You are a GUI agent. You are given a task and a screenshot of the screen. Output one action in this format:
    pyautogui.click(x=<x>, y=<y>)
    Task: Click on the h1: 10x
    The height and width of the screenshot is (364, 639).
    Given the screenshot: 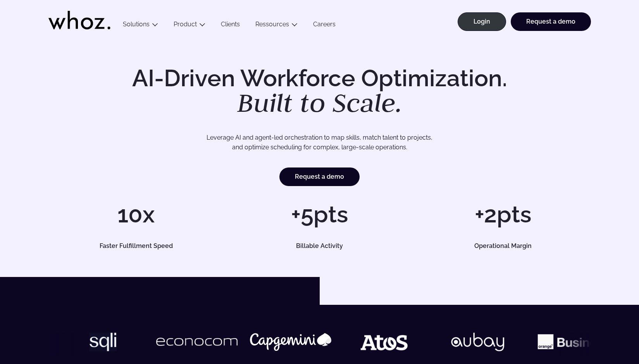 What is the action you would take?
    pyautogui.click(x=136, y=215)
    